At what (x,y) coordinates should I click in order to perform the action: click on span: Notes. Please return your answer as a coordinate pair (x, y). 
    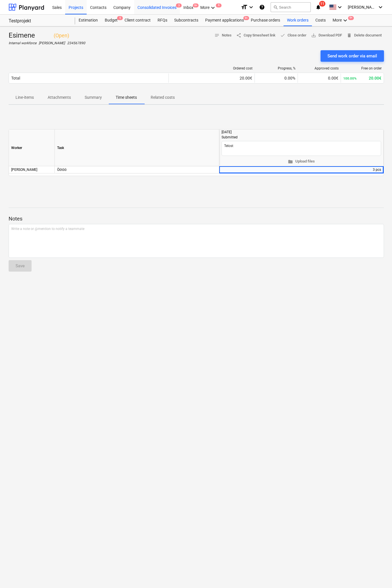
    Looking at the image, I should click on (223, 35).